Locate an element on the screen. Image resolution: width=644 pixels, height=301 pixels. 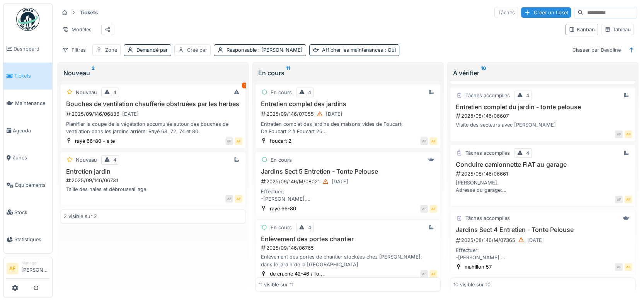
div: Créé par is located at coordinates (197, 50).